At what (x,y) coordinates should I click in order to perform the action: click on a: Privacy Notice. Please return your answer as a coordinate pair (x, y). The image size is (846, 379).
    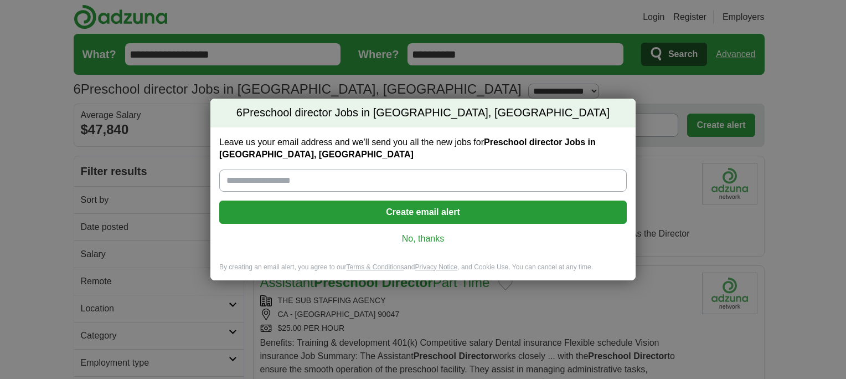
    Looking at the image, I should click on (436, 267).